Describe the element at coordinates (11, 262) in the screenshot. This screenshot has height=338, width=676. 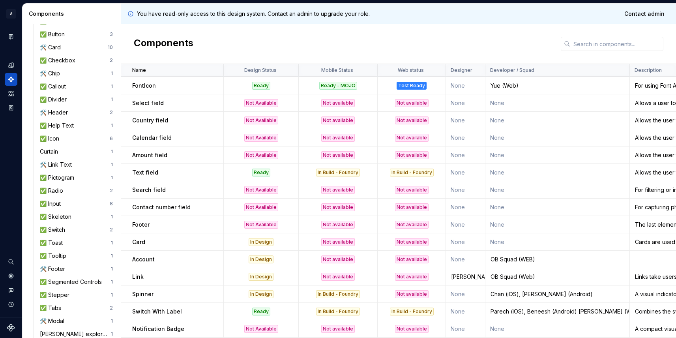
I see `button: Search ⌘K` at that location.